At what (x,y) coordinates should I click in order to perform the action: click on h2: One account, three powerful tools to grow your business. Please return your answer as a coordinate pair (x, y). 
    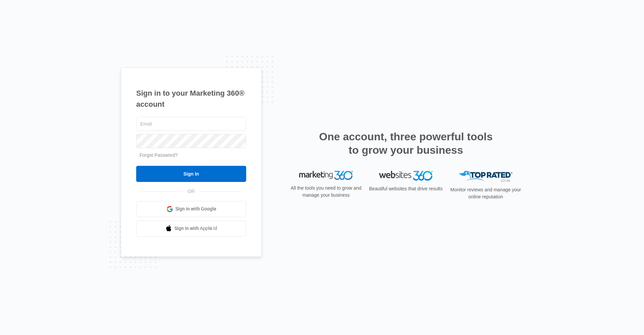
    Looking at the image, I should click on (406, 143).